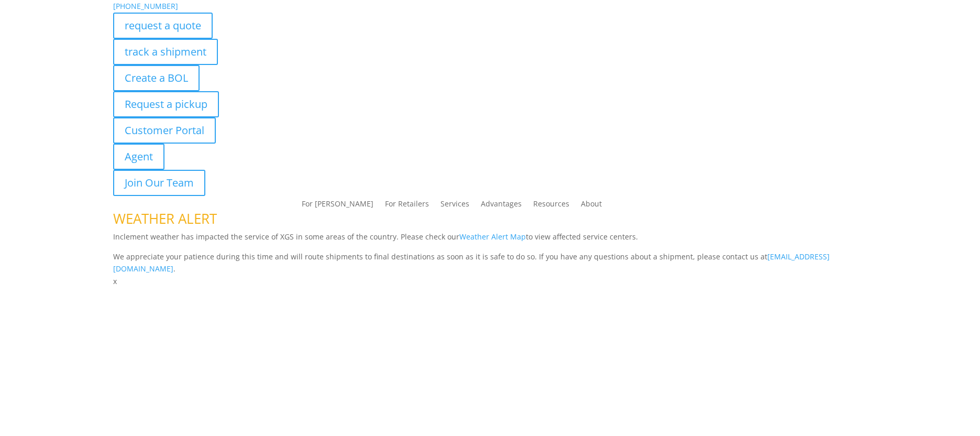 The image size is (980, 436). I want to click on a: request a quote, so click(163, 26).